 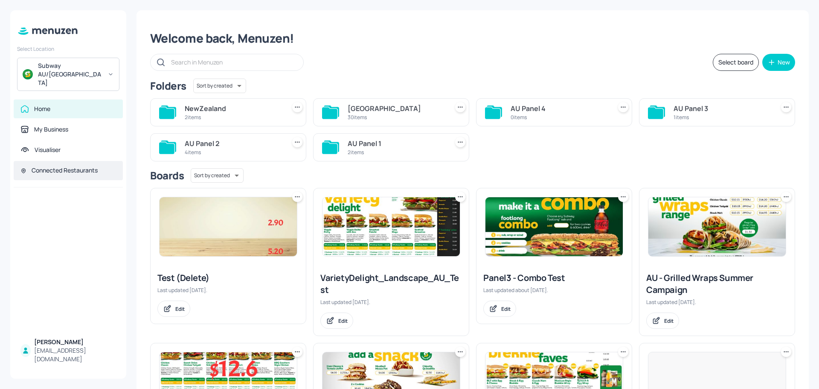 I want to click on div: 30 items, so click(x=397, y=117).